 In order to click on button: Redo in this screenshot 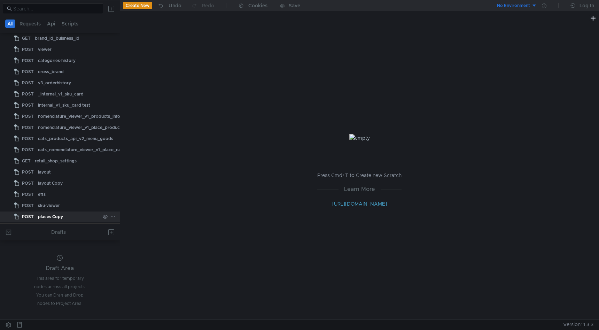, I will do `click(203, 6)`.